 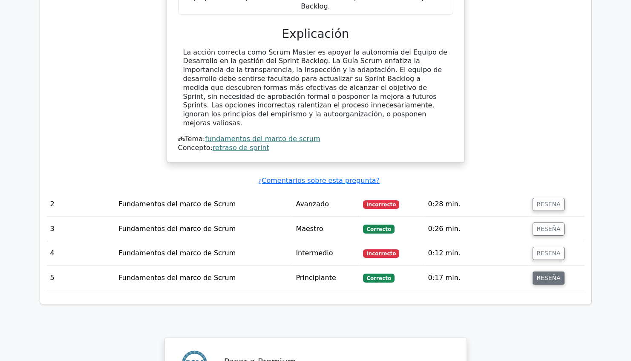 What do you see at coordinates (326, 204) in the screenshot?
I see `td: Avanzado` at bounding box center [326, 204].